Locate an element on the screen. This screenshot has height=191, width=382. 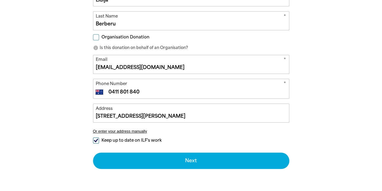
span: Keep up to date on ILF's work is located at coordinates (131, 140).